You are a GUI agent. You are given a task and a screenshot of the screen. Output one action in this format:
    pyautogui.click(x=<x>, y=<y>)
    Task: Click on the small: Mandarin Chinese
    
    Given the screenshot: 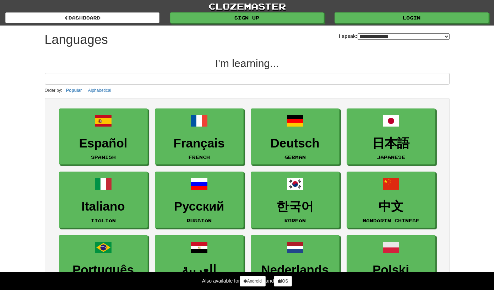 What is the action you would take?
    pyautogui.click(x=391, y=221)
    